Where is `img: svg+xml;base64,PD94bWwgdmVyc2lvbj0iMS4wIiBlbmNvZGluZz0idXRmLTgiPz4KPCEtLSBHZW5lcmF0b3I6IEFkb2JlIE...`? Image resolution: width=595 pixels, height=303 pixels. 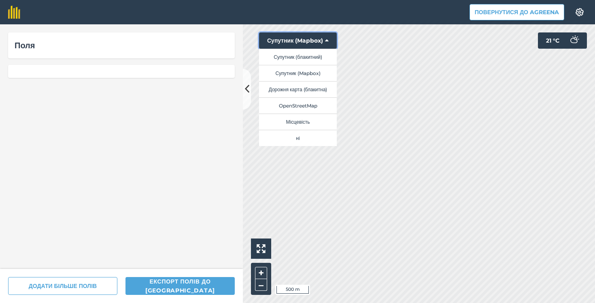
img: svg+xml;base64,PD94bWwgdmVyc2lvbj0iMS4wIiBlbmNvZGluZz0idXRmLTgiPz4KPCEtLSBHZW5lcmF0b3I6IEFkb2JlIE... is located at coordinates (574, 41).